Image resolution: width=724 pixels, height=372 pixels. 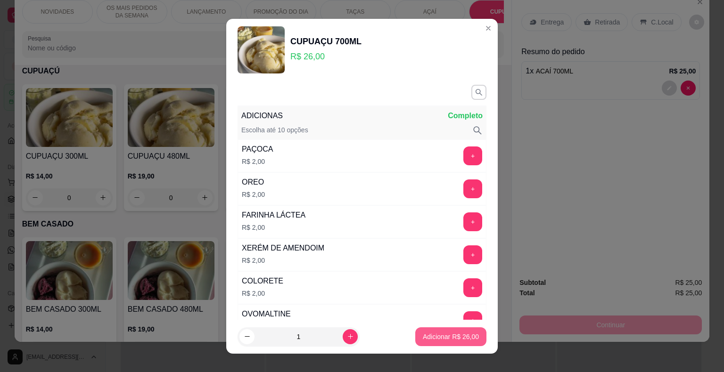 What do you see at coordinates (465, 116) in the screenshot?
I see `p: Completo` at bounding box center [465, 116].